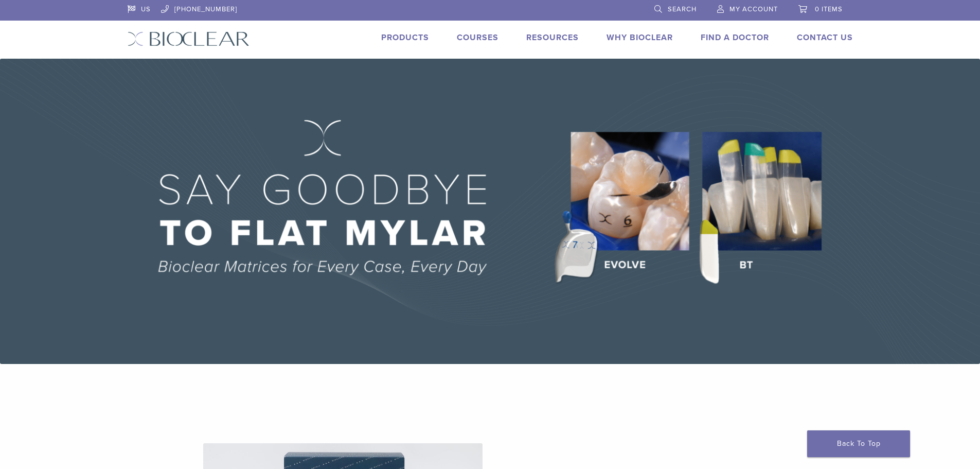  What do you see at coordinates (639, 37) in the screenshot?
I see `a: Why Bioclear` at bounding box center [639, 37].